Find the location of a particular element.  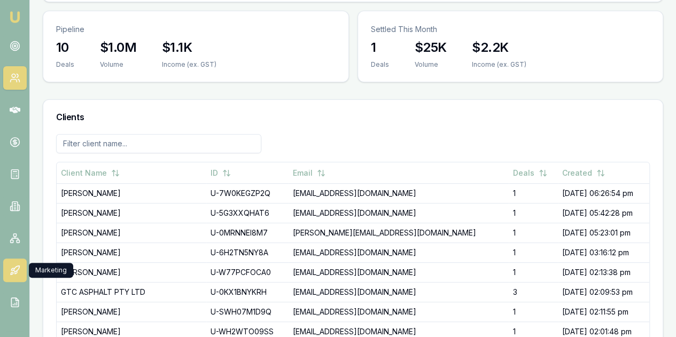

td: U-7W0KEGZP2Q is located at coordinates (248, 194).